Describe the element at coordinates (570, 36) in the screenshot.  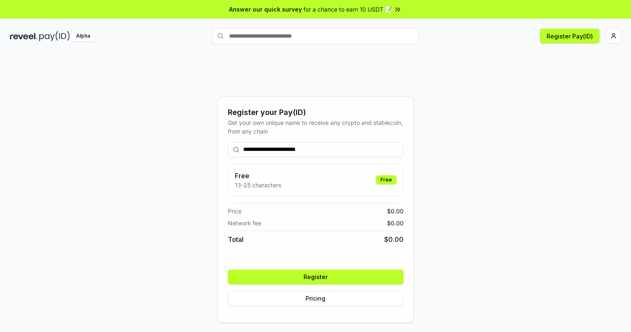
I see `button: Register Pay(ID)` at that location.